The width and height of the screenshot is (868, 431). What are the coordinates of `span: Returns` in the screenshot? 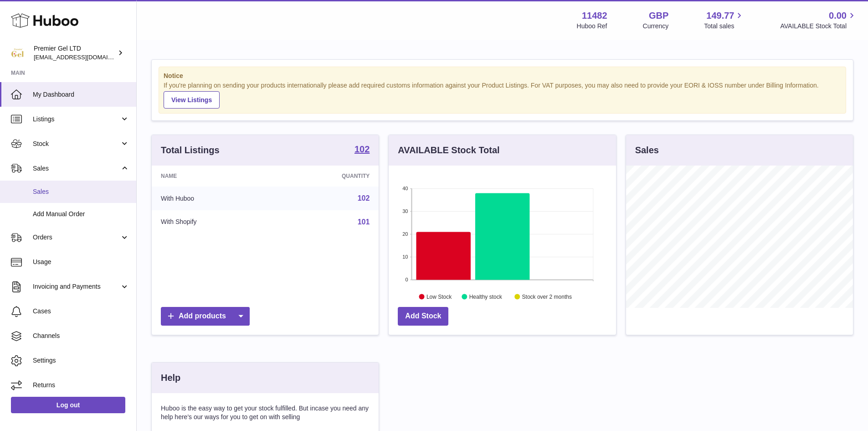 It's located at (81, 385).